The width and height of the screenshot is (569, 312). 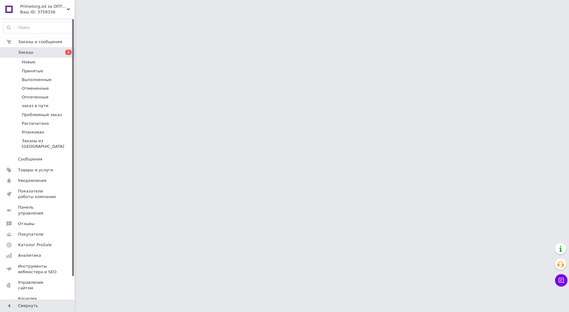 I want to click on span: Сообщения, so click(x=30, y=159).